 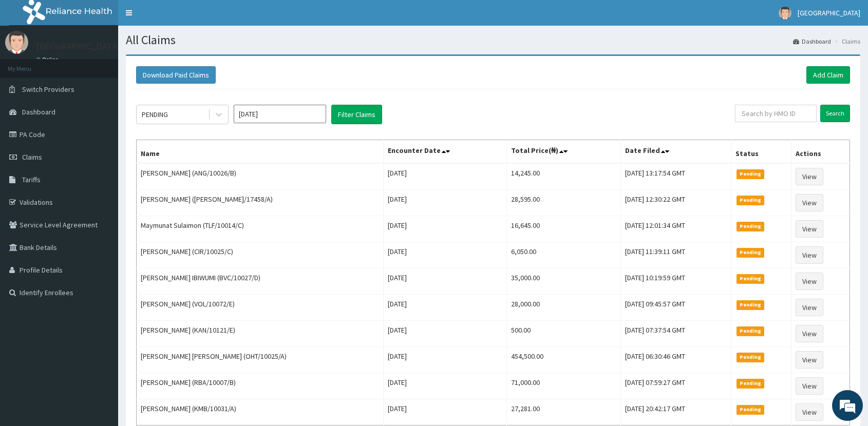 I want to click on a: Dashboard, so click(x=812, y=41).